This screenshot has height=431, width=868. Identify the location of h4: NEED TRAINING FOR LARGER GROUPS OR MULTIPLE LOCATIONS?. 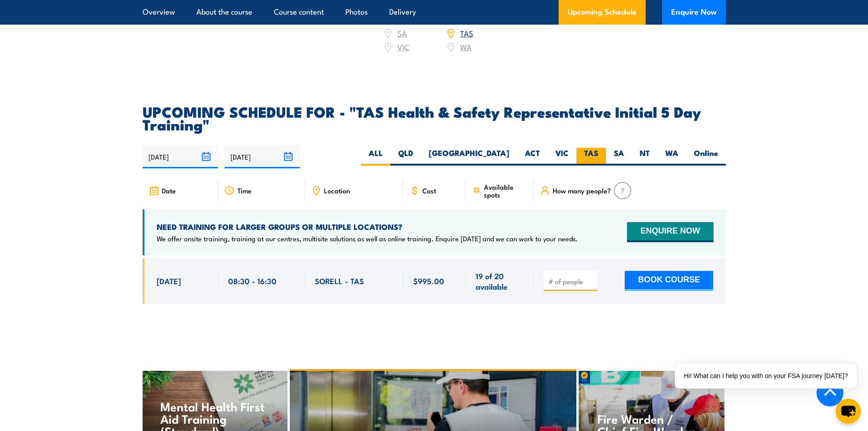
(367, 226).